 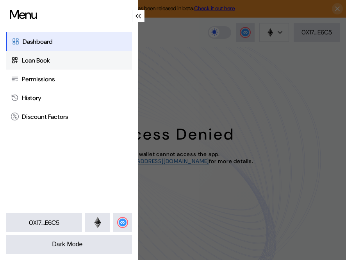 What do you see at coordinates (32, 98) in the screenshot?
I see `div: History` at bounding box center [32, 98].